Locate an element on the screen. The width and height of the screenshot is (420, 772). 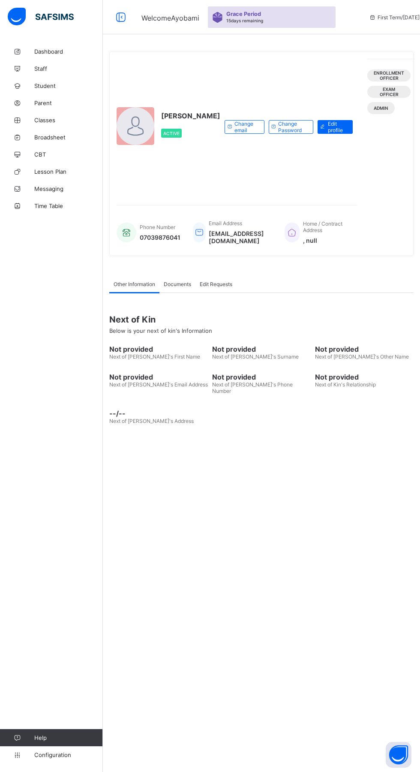
button: Open asap is located at coordinates (399, 755).